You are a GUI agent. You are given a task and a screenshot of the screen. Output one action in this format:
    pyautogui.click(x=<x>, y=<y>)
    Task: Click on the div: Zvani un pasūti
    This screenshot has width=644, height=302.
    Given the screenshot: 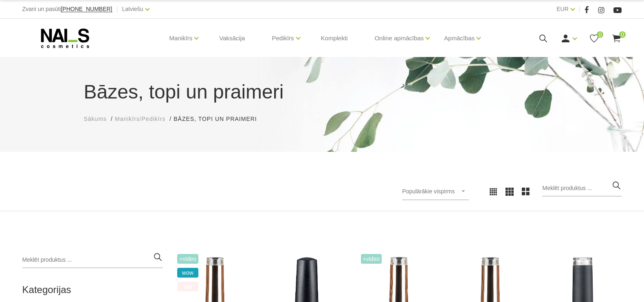 What is the action you would take?
    pyautogui.click(x=67, y=9)
    